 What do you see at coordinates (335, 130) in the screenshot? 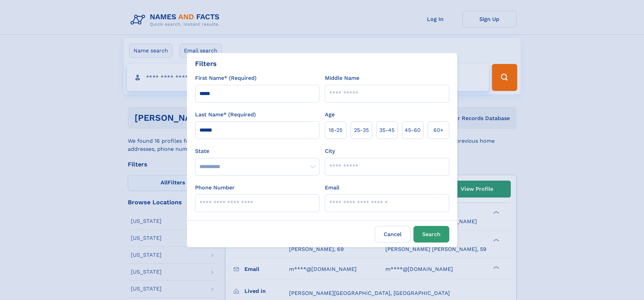
I see `span: 18‑25` at bounding box center [335, 130].